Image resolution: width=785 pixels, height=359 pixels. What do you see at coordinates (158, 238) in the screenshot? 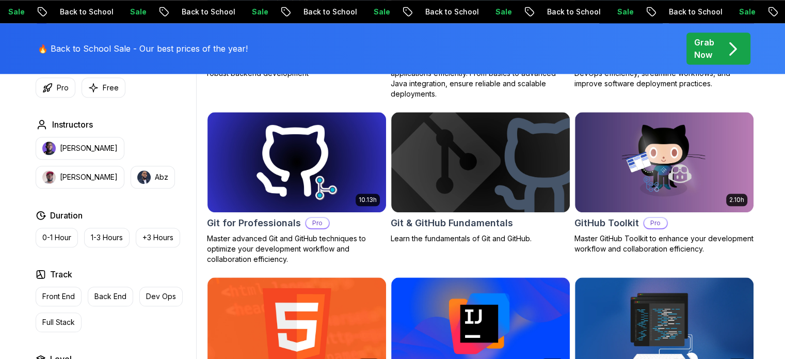
I see `p: +3 Hours` at bounding box center [158, 238].